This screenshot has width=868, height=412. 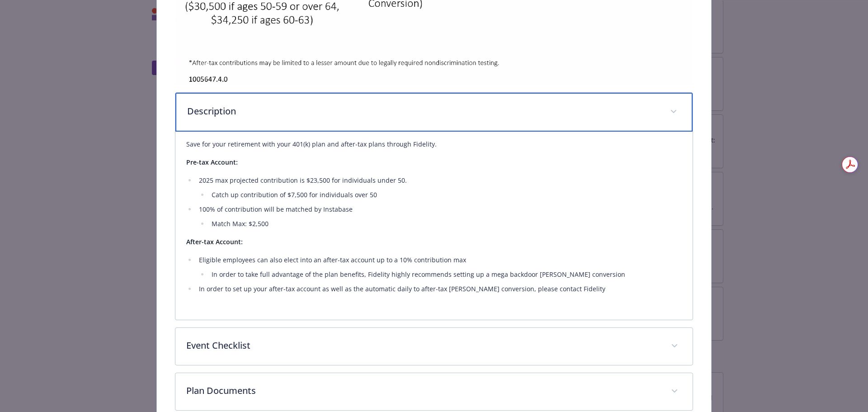 I want to click on div: Plan Documents, so click(x=434, y=392).